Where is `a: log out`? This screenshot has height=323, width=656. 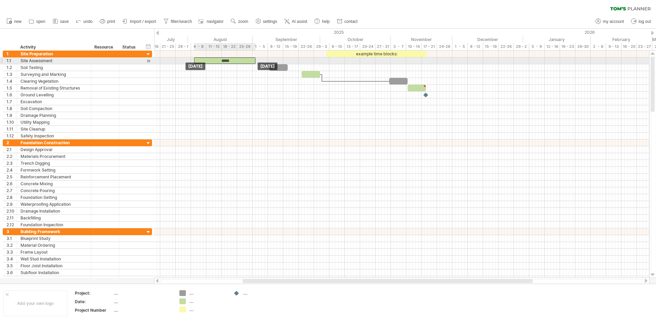
a: log out is located at coordinates (641, 22).